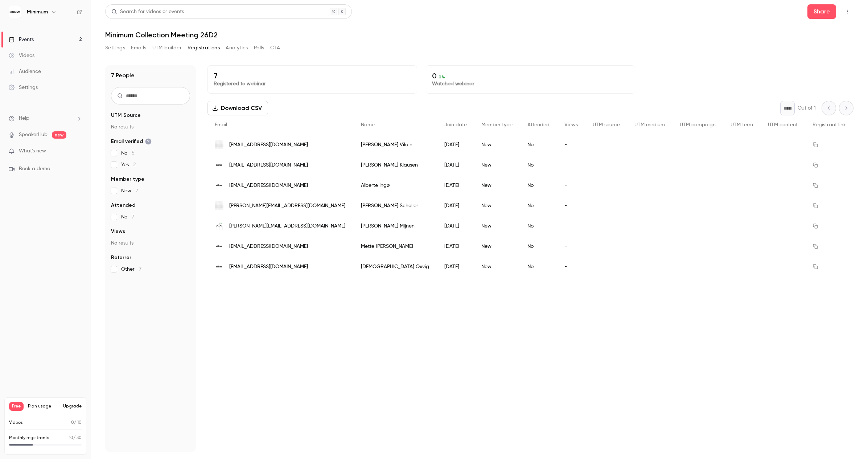 Image resolution: width=868 pixels, height=459 pixels. Describe the element at coordinates (33, 135) in the screenshot. I see `a: SpeakerHub` at that location.